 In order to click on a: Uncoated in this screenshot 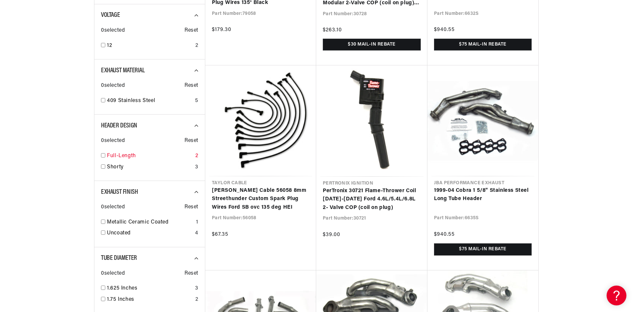, I will do `click(150, 233)`.